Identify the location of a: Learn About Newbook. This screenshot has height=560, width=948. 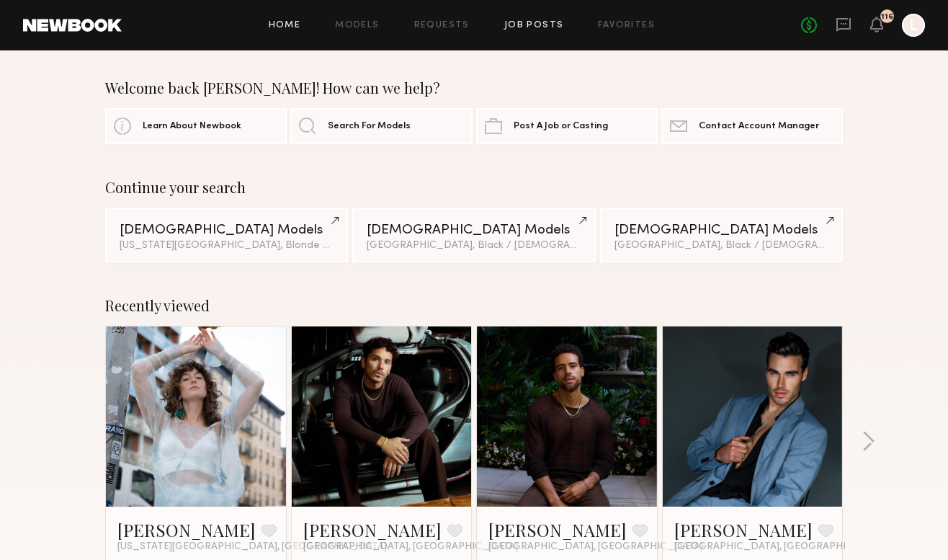
(196, 126).